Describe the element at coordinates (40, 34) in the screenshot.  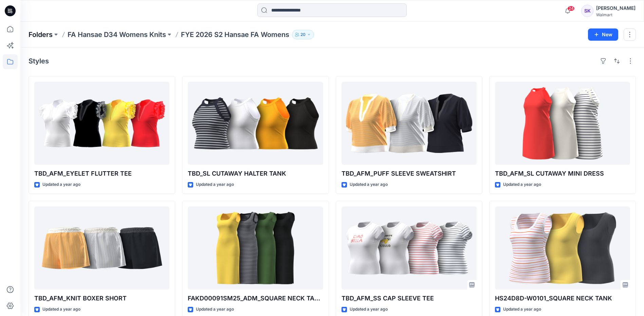
I see `p: Folders` at that location.